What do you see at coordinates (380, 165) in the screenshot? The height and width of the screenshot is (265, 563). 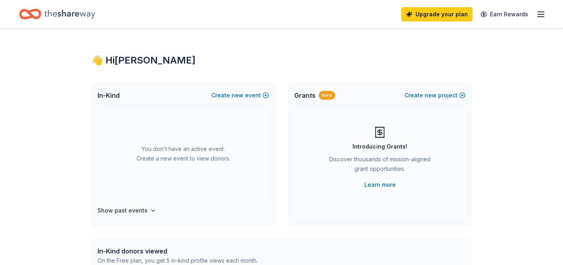 I see `div: Discover thousands of mission-aligned grant opportunities.` at bounding box center [380, 165].